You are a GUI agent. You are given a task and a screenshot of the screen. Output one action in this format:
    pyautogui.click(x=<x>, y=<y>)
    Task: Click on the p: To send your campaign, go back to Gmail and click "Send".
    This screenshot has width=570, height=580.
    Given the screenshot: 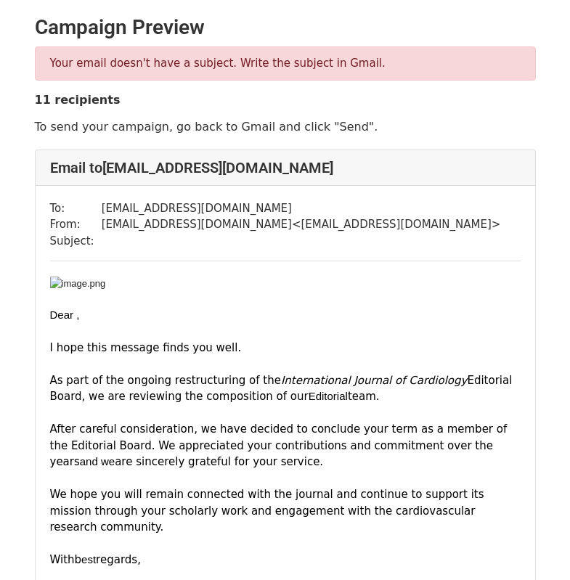 What is the action you would take?
    pyautogui.click(x=285, y=126)
    